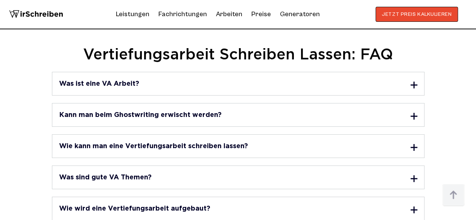  I want to click on h3: Wie kann man eine Vertiefungsarbeit schreiben lassen?, so click(154, 146).